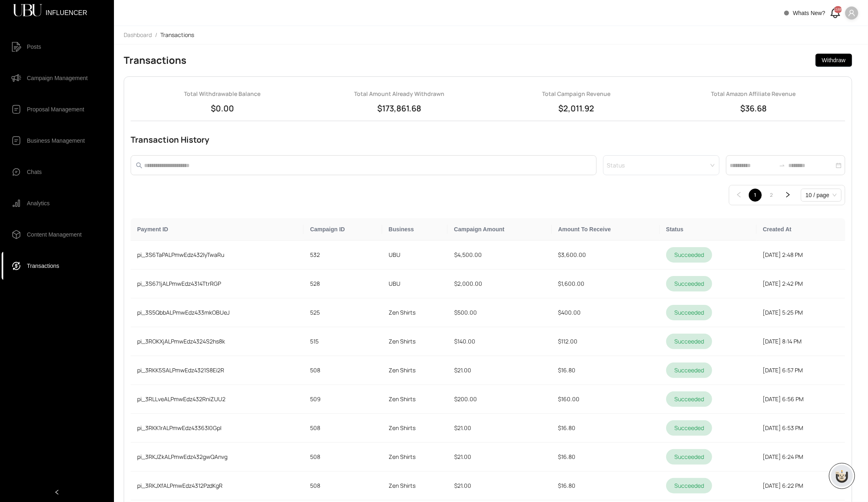 The width and height of the screenshot is (868, 502). I want to click on li: Next Page, so click(788, 195).